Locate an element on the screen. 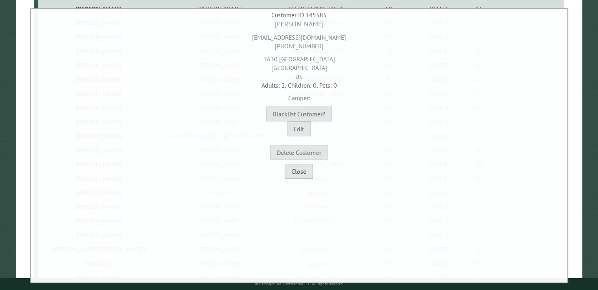  div: Adults: 2, Children: 0, Pets: 0 is located at coordinates (299, 85).